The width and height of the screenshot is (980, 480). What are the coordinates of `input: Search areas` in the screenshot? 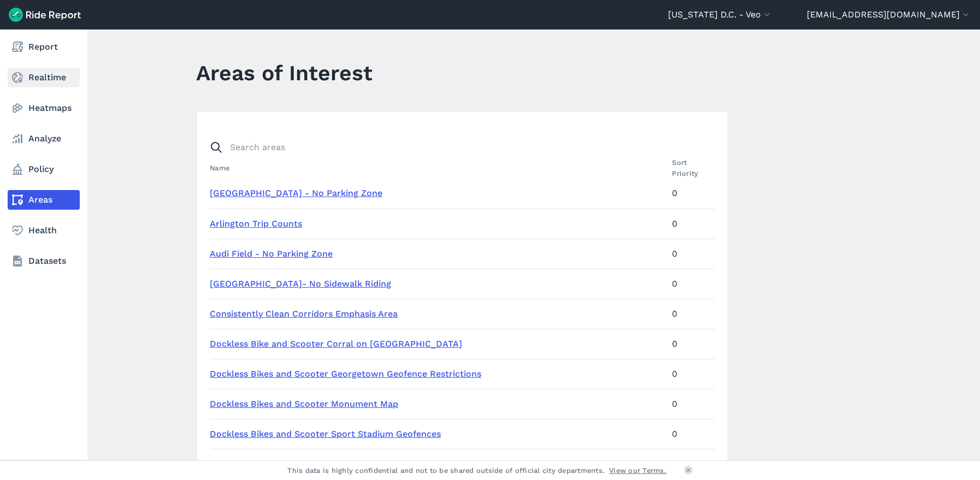 It's located at (455, 148).